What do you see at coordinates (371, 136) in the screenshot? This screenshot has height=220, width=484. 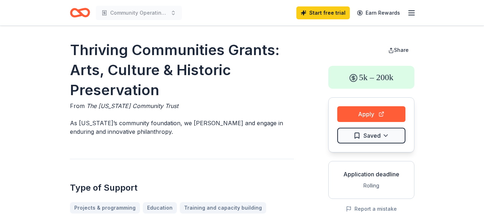 I see `button: Saved` at bounding box center [371, 136].